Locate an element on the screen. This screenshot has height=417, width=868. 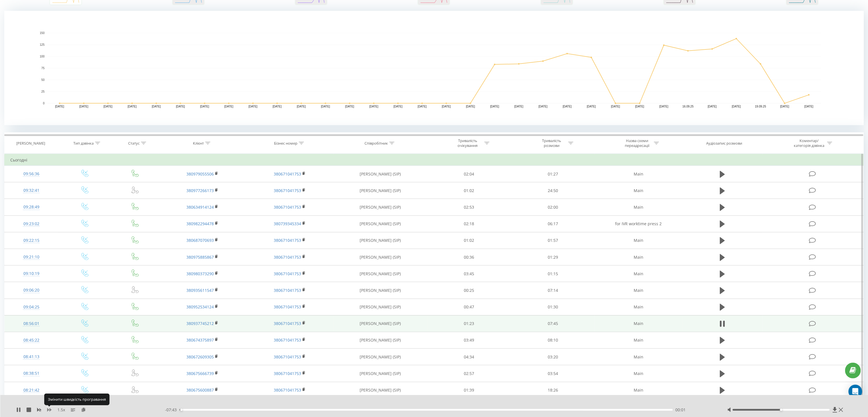
td: 01:27 is located at coordinates (553, 174).